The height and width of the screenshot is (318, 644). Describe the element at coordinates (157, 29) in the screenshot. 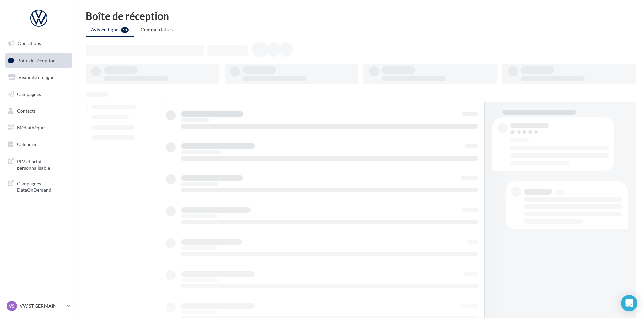

I see `span: Commentaires` at that location.